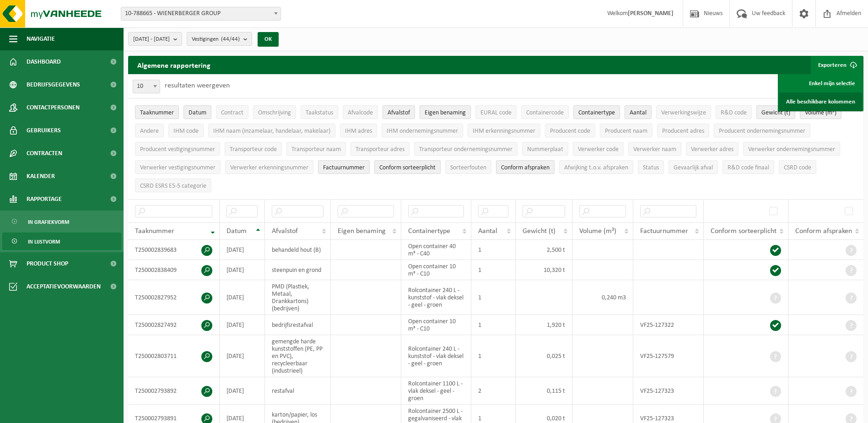  Describe the element at coordinates (776, 112) in the screenshot. I see `button: Gewicht (t)Gewicht (t): Activate to sort` at that location.